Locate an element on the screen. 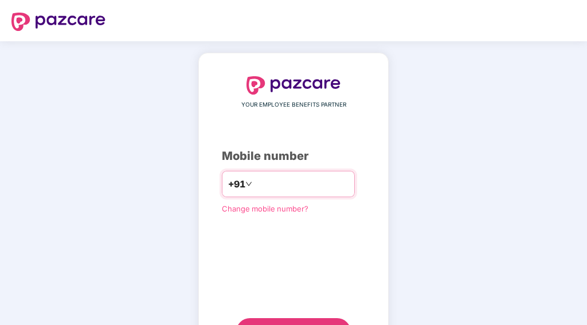  span: down is located at coordinates (249, 184).